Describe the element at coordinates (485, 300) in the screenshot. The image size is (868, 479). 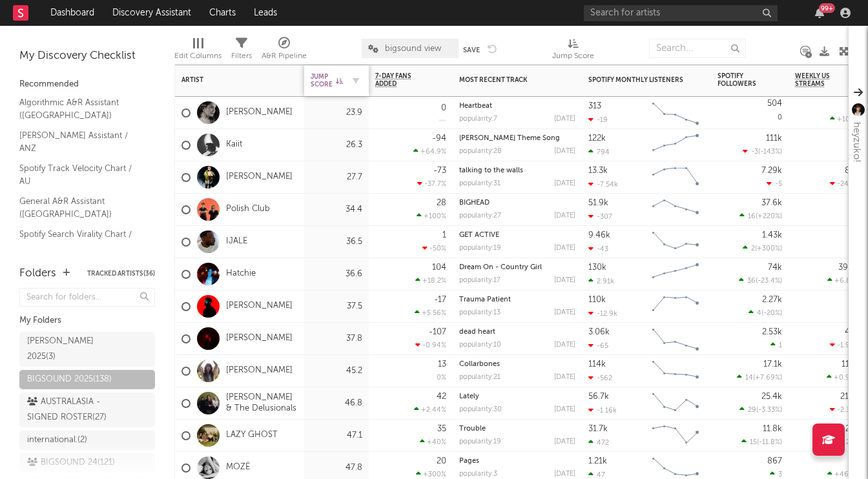
I see `a: Trauma Patient` at that location.